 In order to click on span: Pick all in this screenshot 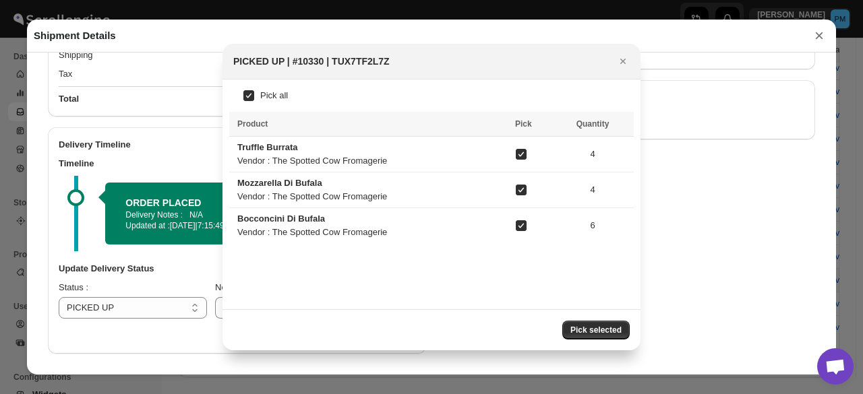, I will do `click(274, 95)`.